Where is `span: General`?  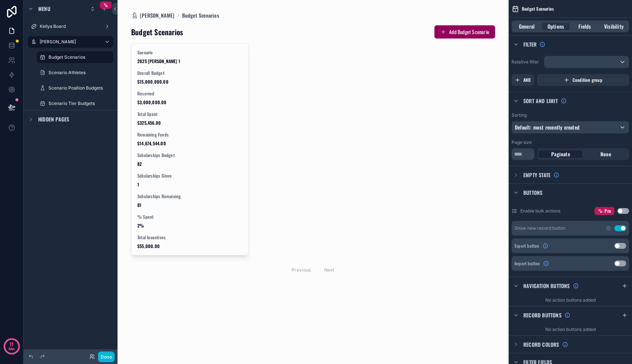 span: General is located at coordinates (527, 26).